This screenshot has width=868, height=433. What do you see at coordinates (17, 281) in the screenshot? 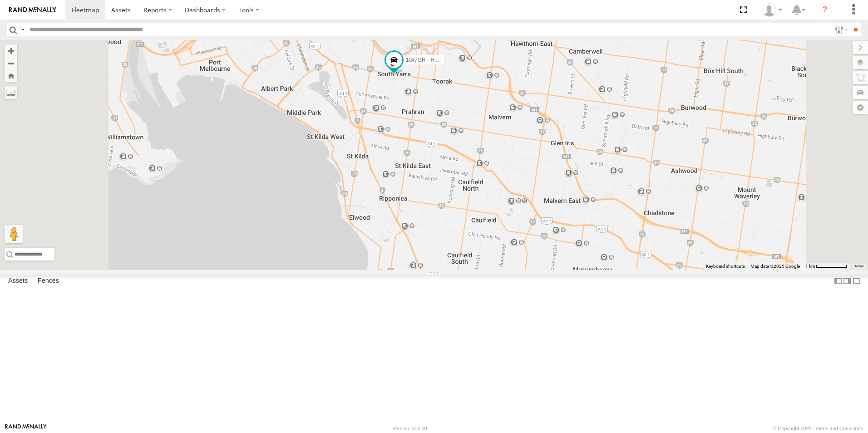
I see `label: Assets` at bounding box center [17, 281].